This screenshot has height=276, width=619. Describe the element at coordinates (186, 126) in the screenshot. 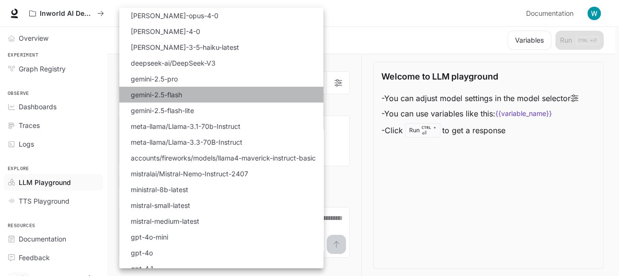

I see `p: meta-llama/Llama-3.1-70b-Instruct` at that location.